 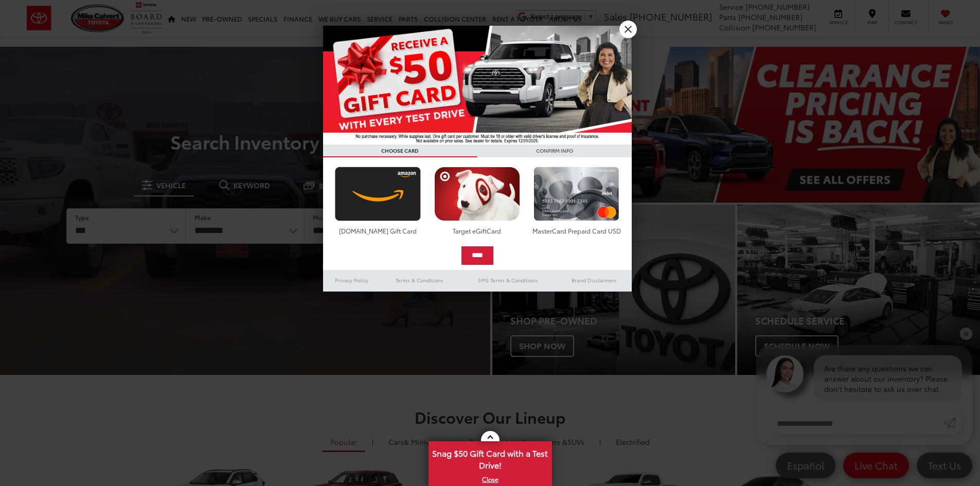 What do you see at coordinates (490, 457) in the screenshot?
I see `span: Snag $50 Gift Card with a Test Drive!` at bounding box center [490, 457].